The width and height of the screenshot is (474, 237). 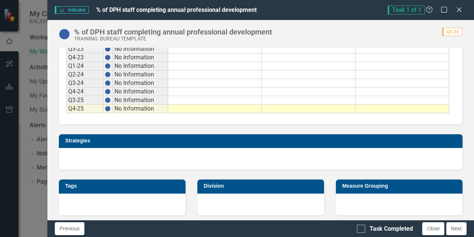 What do you see at coordinates (452, 32) in the screenshot?
I see `span: Q4-25` at bounding box center [452, 32].